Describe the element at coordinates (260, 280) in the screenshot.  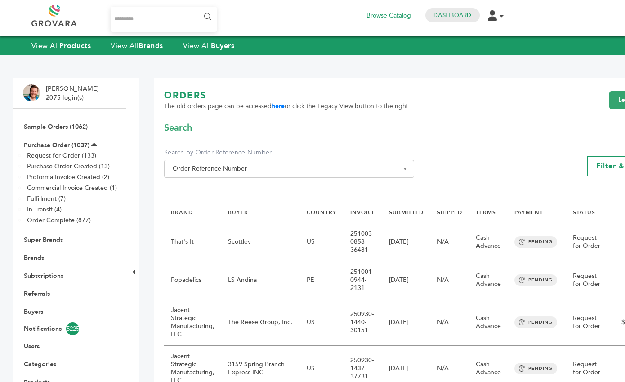
I see `td: LS Andina` at that location.